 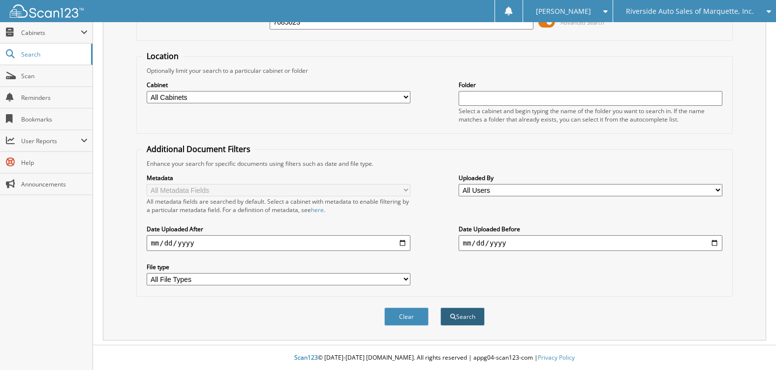 I want to click on span: Search, so click(x=54, y=54).